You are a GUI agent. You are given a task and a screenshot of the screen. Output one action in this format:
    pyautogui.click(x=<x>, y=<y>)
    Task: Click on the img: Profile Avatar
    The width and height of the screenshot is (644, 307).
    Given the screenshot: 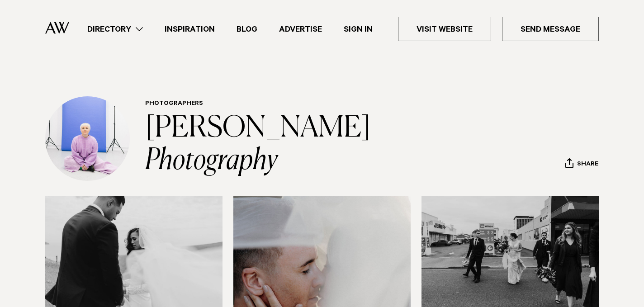 What is the action you would take?
    pyautogui.click(x=87, y=139)
    